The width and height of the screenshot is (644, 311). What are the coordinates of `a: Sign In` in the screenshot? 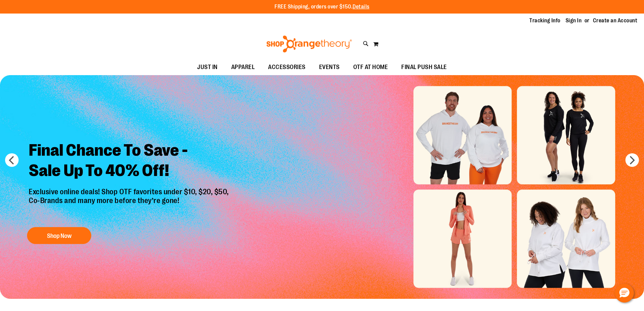 It's located at (574, 21).